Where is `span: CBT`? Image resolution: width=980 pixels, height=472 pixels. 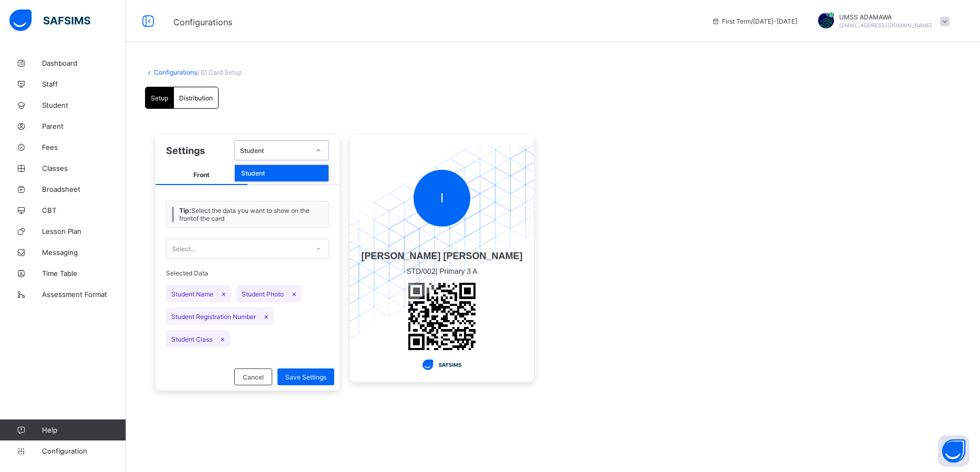
span: CBT is located at coordinates (84, 210).